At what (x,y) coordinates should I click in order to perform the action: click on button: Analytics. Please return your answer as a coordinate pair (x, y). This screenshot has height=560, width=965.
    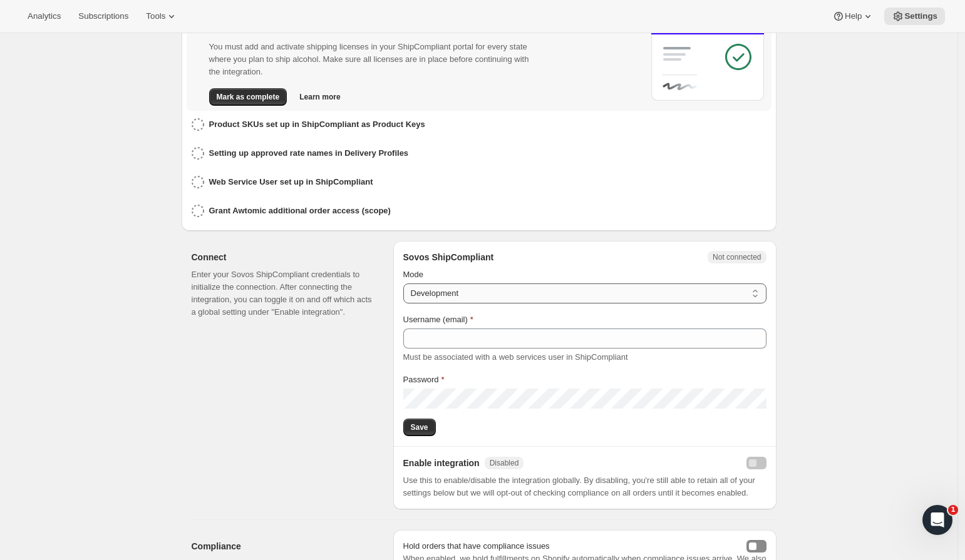
    Looking at the image, I should click on (44, 16).